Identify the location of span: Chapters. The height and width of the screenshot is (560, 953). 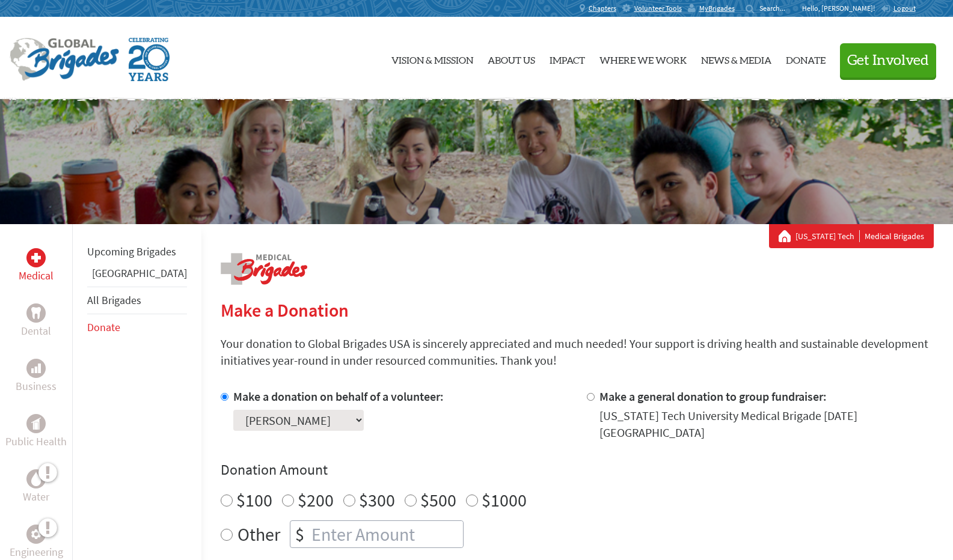
(602, 8).